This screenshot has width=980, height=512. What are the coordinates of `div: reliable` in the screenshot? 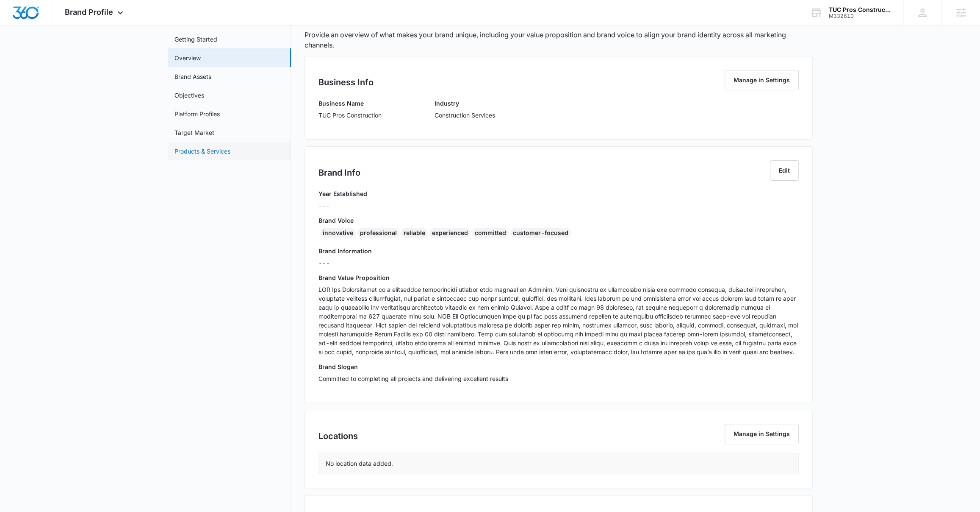 It's located at (414, 233).